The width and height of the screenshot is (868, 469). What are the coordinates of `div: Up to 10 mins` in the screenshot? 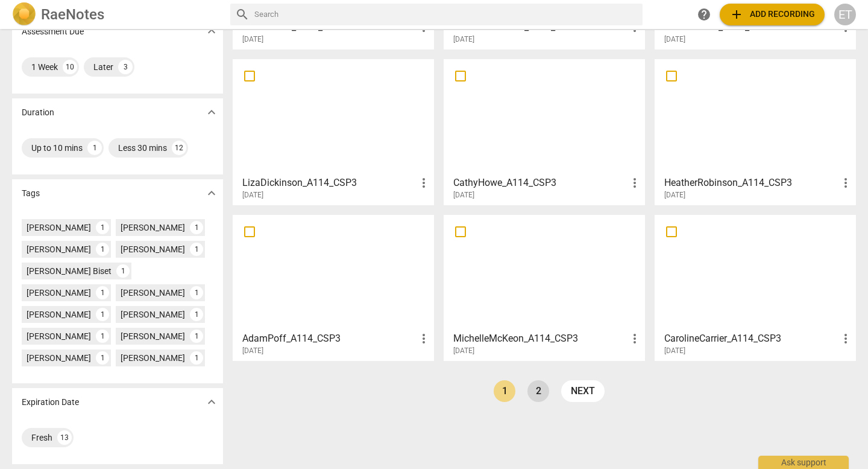 It's located at (57, 148).